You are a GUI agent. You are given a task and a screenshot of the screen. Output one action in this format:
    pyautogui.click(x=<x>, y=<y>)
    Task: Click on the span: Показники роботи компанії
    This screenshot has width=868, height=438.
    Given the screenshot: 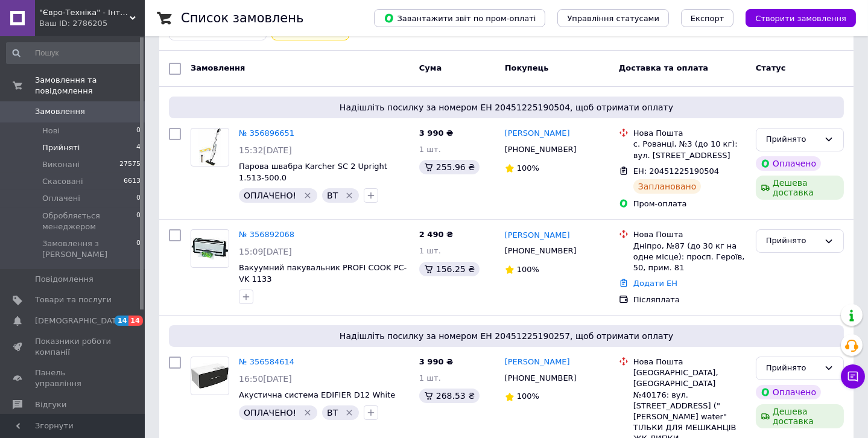 What is the action you would take?
    pyautogui.click(x=73, y=347)
    